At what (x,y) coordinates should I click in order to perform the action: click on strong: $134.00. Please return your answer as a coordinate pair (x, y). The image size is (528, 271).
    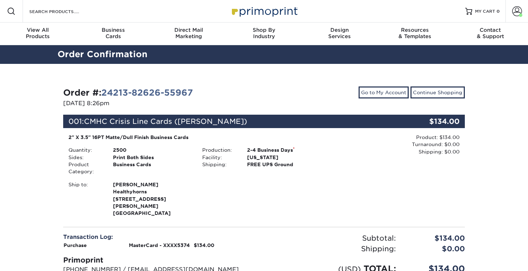
    Looking at the image, I should click on (204, 245).